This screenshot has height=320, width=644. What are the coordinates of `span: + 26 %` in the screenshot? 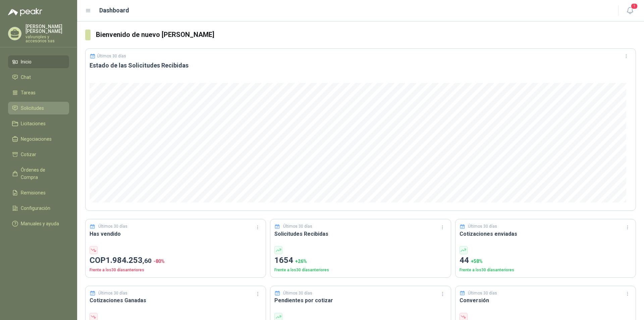 It's located at (301, 261).